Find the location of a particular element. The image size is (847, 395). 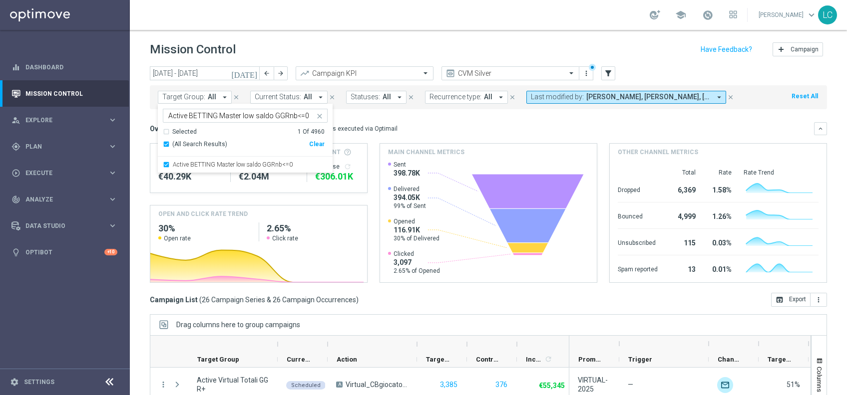

i: close is located at coordinates (730, 97).